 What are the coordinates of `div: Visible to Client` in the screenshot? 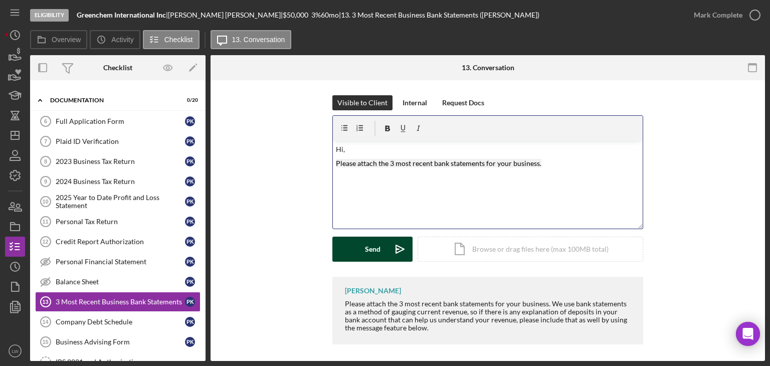 It's located at (362, 103).